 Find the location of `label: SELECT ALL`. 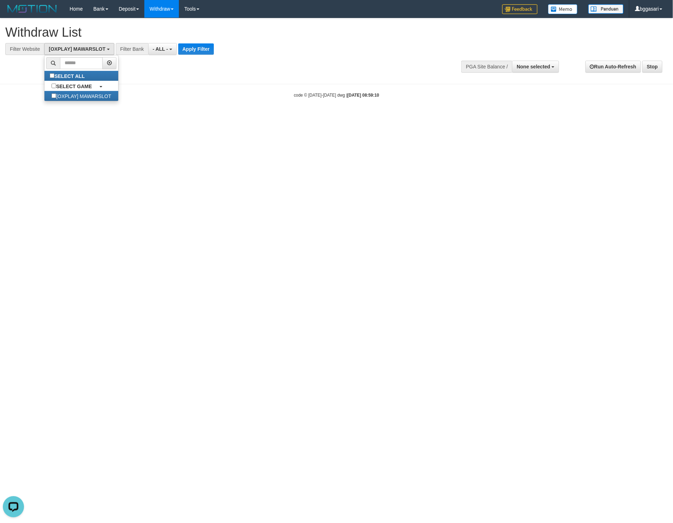

label: SELECT ALL is located at coordinates (68, 76).